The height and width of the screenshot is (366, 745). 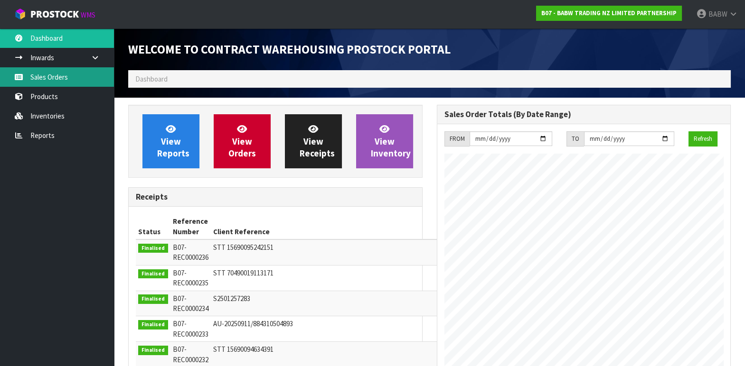 I want to click on span: View Inventory, so click(x=391, y=141).